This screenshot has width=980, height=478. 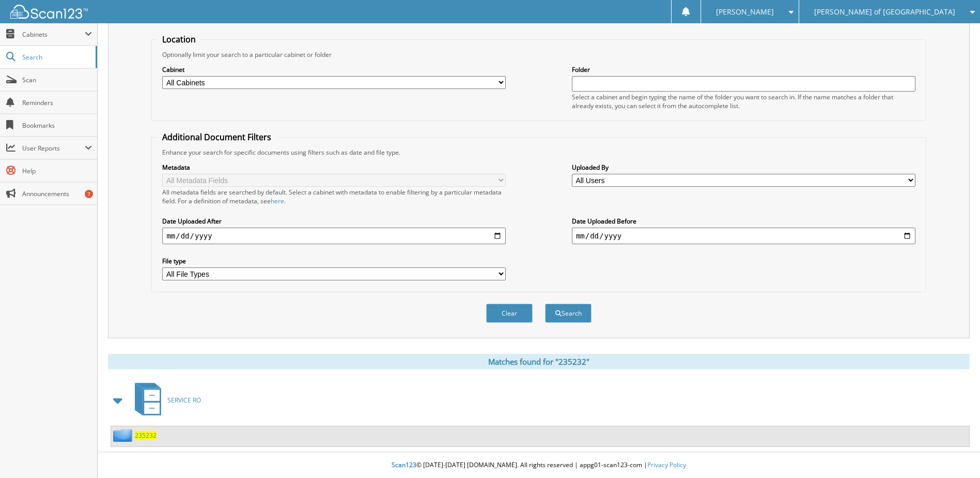 What do you see at coordinates (145, 435) in the screenshot?
I see `a: 235232` at bounding box center [145, 435].